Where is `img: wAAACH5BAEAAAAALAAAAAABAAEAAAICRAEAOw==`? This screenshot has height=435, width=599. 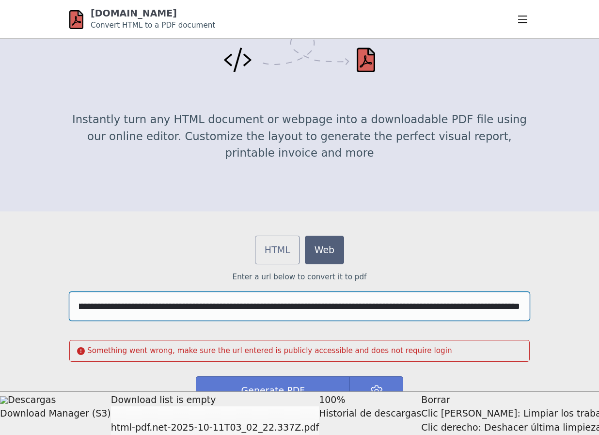
img: wAAACH5BAEAAAAALAAAAAABAAEAAAICRAEAOw== is located at coordinates (111, 413).